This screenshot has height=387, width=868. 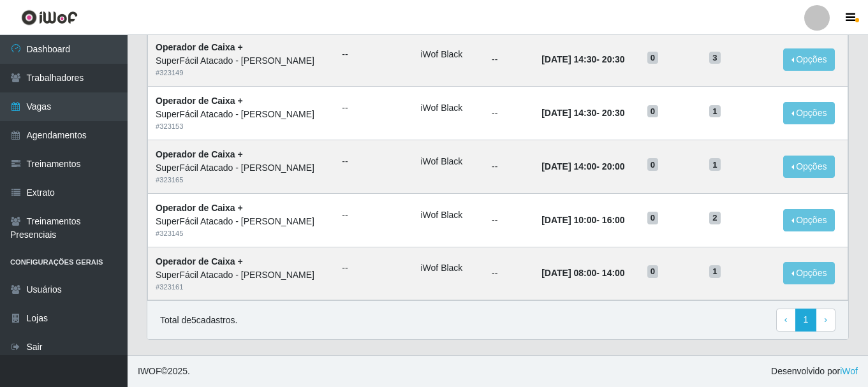 What do you see at coordinates (49, 17) in the screenshot?
I see `img: CoreUI Logo` at bounding box center [49, 17].